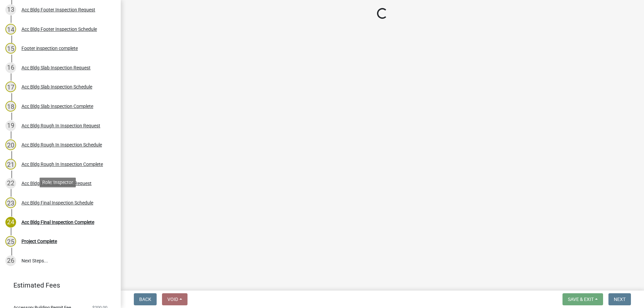 This screenshot has width=644, height=308. What do you see at coordinates (11, 183) in the screenshot?
I see `div: 22` at bounding box center [11, 183].